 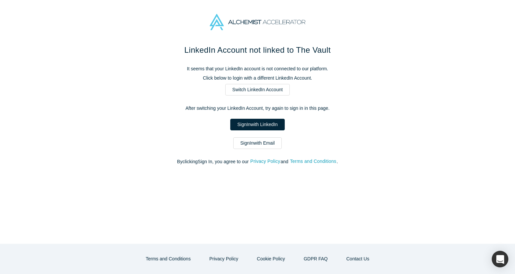 I want to click on a: GDPR FAQ, so click(x=316, y=259).